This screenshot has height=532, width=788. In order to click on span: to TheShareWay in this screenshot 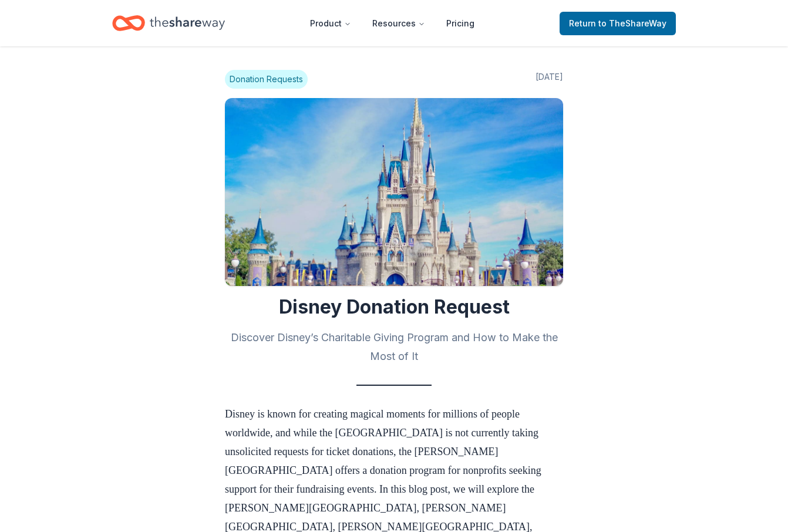, I will do `click(632, 23)`.